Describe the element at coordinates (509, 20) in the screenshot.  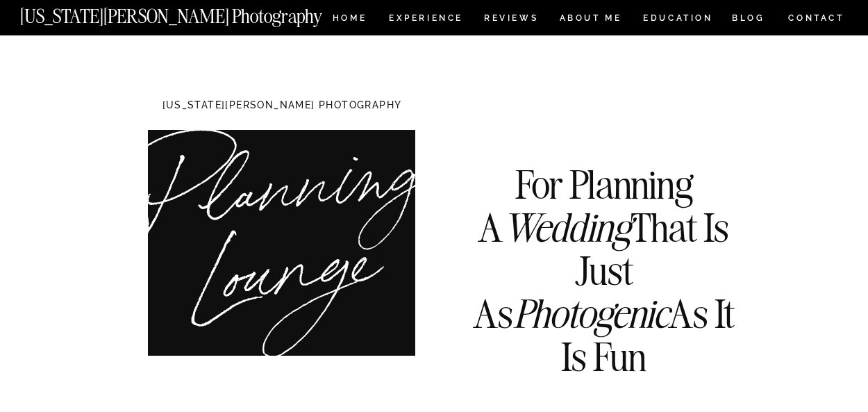
I see `a: REVIEWS` at that location.